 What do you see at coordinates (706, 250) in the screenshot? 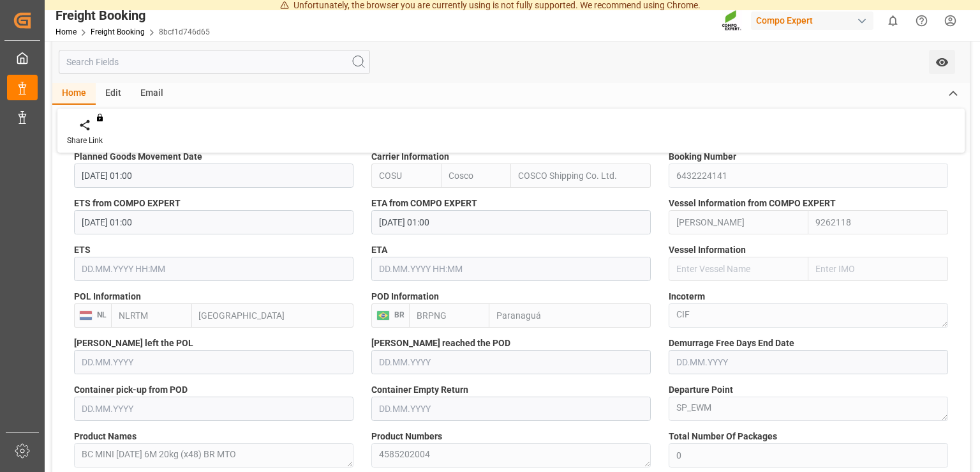
I see `span: Vessel Information` at bounding box center [706, 250].